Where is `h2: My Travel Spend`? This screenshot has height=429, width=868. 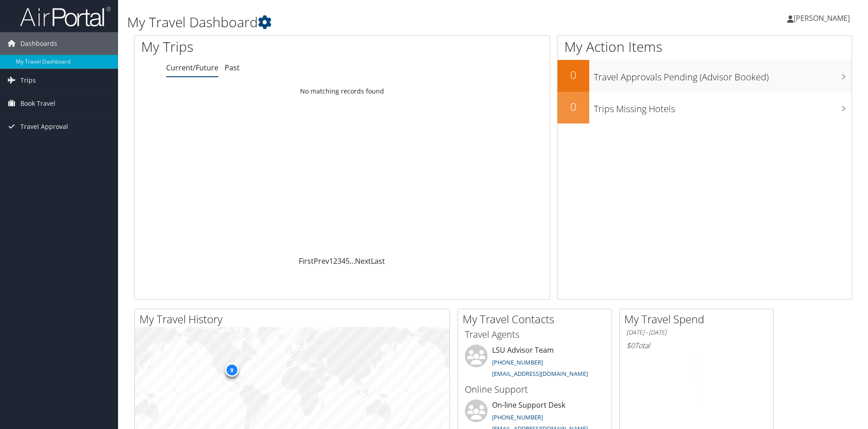
h2: My Travel Spend is located at coordinates (699, 319).